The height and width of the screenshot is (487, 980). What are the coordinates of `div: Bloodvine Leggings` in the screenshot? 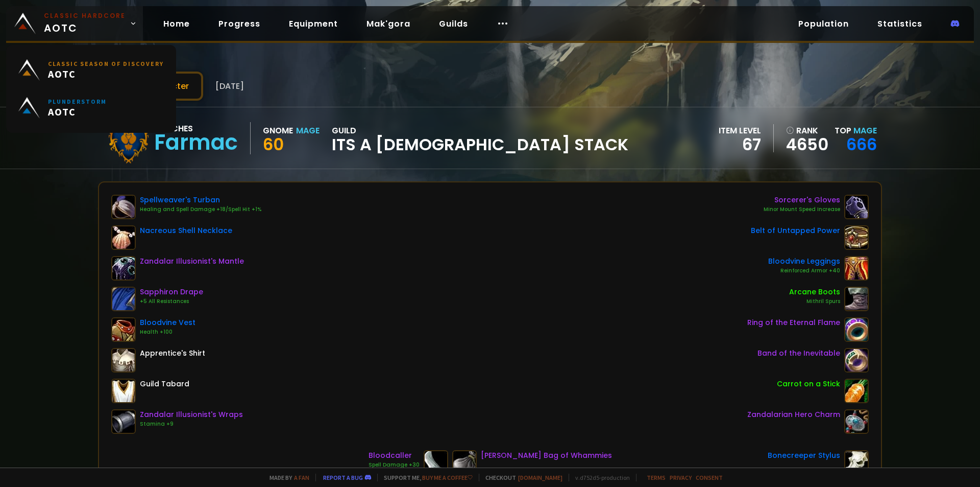 It's located at (805, 261).